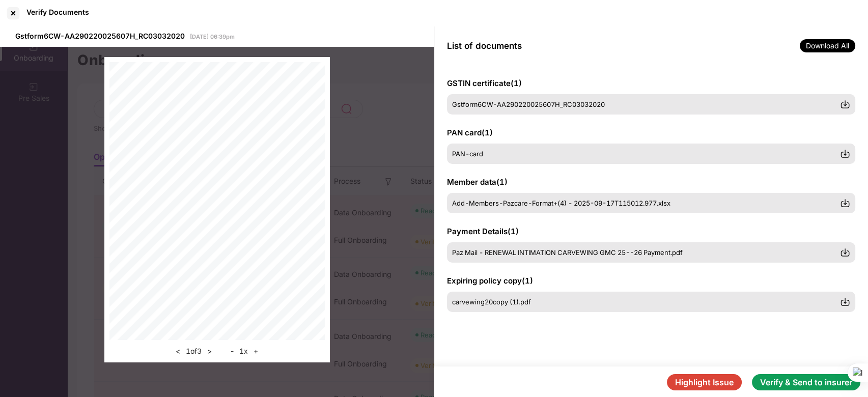 This screenshot has width=868, height=397. What do you see at coordinates (827, 46) in the screenshot?
I see `span: Download All` at bounding box center [827, 46].